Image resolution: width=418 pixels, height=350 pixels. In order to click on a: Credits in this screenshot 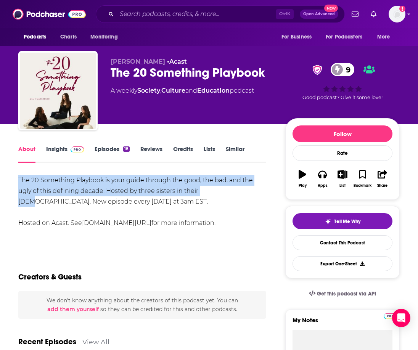, I will do `click(183, 154)`.